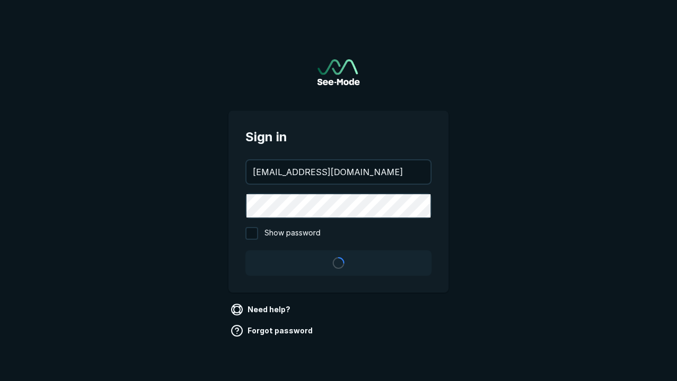 The width and height of the screenshot is (677, 381). Describe the element at coordinates (261, 309) in the screenshot. I see `a: Need help?` at that location.